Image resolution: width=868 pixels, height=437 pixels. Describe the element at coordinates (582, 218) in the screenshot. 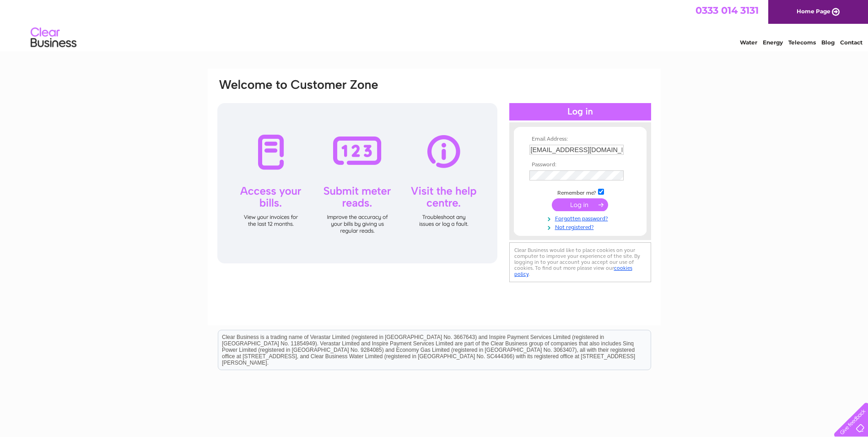

I see `a: Forgotten password?` at that location.